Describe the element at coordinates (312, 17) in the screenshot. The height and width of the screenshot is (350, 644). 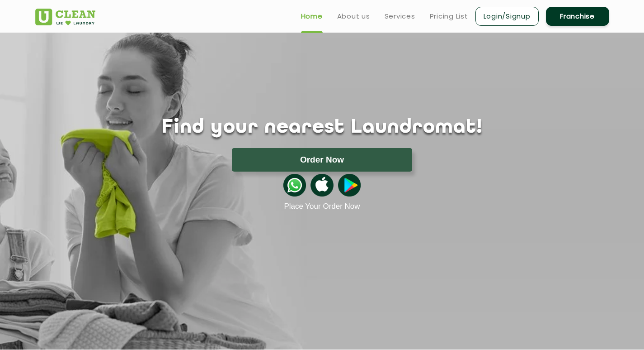
I see `a: Home` at that location.